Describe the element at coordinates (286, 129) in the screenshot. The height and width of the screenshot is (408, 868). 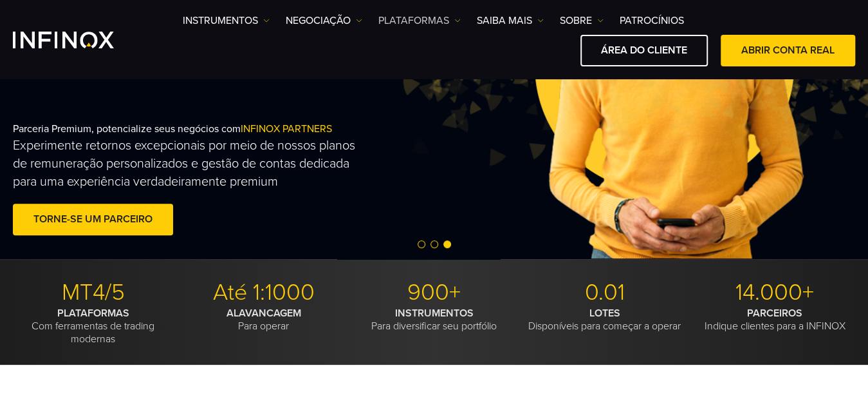
I see `span: INFINOX PARTNERS` at that location.